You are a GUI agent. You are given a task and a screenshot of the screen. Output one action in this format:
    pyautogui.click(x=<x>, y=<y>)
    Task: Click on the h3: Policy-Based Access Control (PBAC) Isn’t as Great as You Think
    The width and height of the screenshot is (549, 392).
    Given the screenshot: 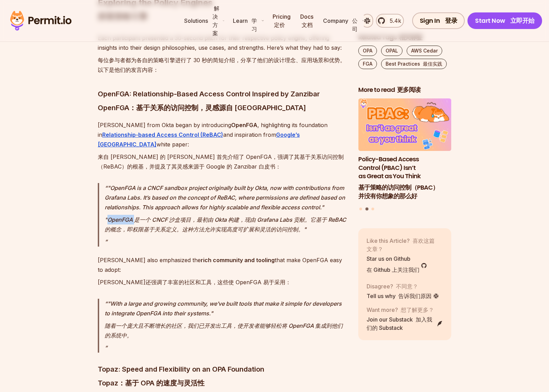 What is the action you would take?
    pyautogui.click(x=405, y=179)
    